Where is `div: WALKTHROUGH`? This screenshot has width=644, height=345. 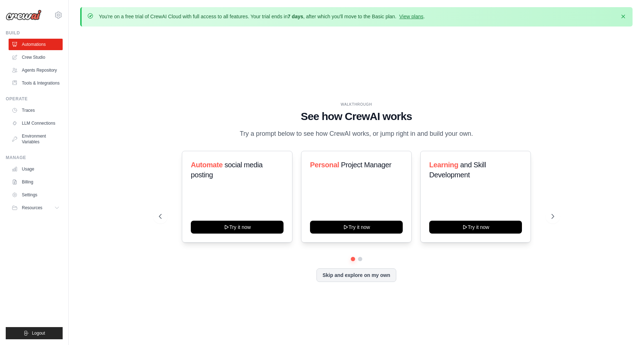 div: WALKTHROUGH is located at coordinates (356, 104).